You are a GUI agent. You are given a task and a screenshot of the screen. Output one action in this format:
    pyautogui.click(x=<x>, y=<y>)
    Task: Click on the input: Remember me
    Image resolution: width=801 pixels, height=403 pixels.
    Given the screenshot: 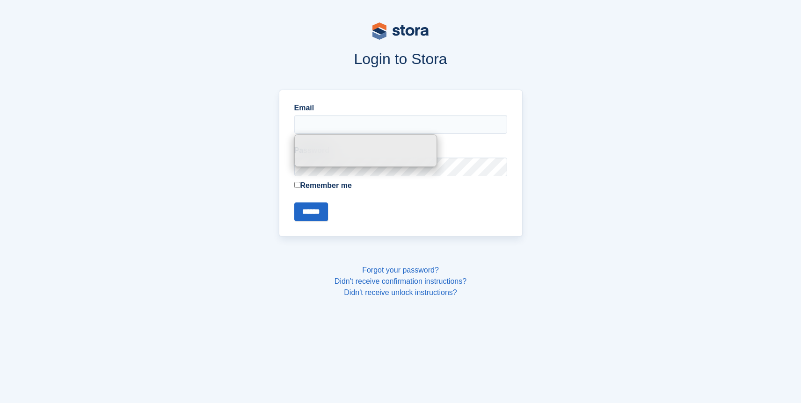 What is the action you would take?
    pyautogui.click(x=297, y=185)
    